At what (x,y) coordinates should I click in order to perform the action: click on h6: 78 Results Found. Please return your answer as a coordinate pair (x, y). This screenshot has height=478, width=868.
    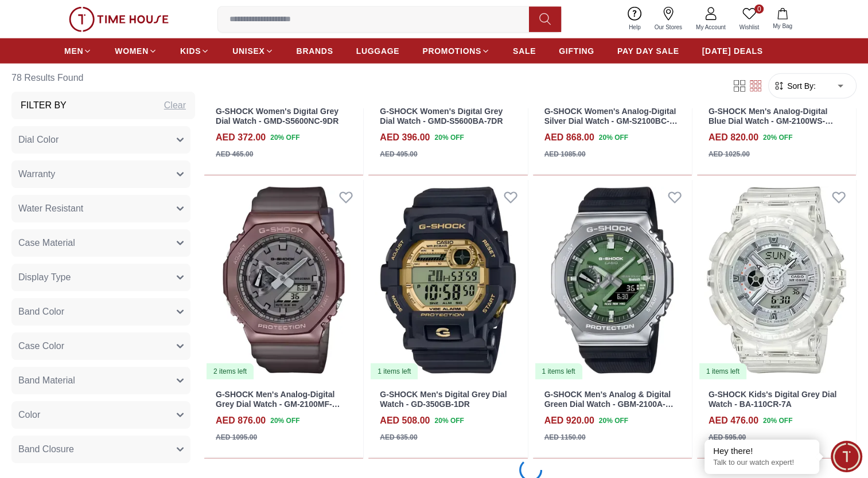
    Looking at the image, I should click on (103, 78).